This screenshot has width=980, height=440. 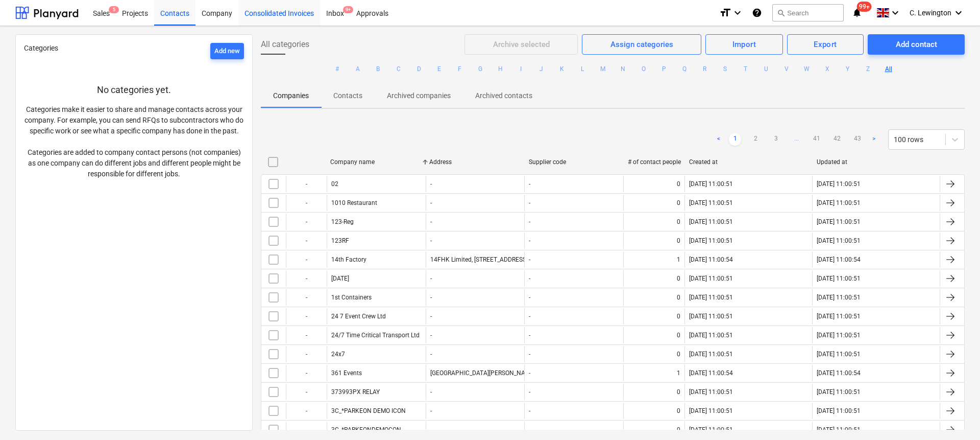 What do you see at coordinates (746, 69) in the screenshot?
I see `button: T` at bounding box center [746, 69].